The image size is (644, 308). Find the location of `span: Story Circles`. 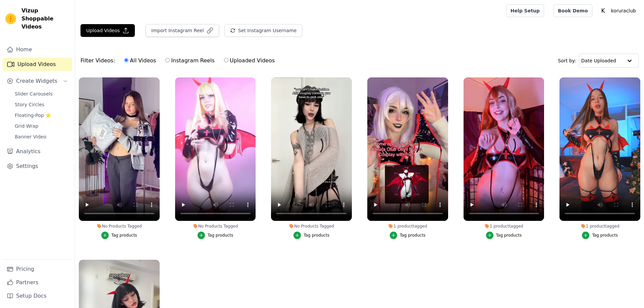

span: Story Circles is located at coordinates (30, 105).